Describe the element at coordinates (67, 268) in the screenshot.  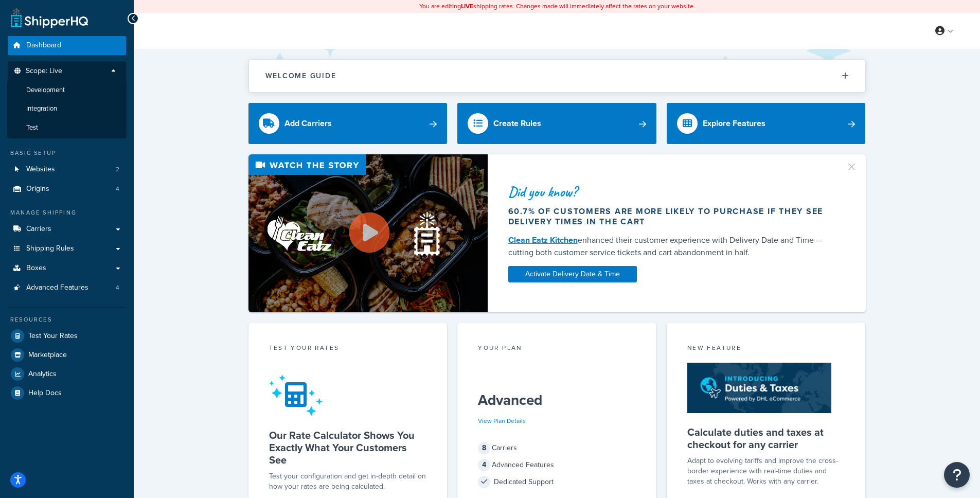
I see `li: Boxes` at that location.